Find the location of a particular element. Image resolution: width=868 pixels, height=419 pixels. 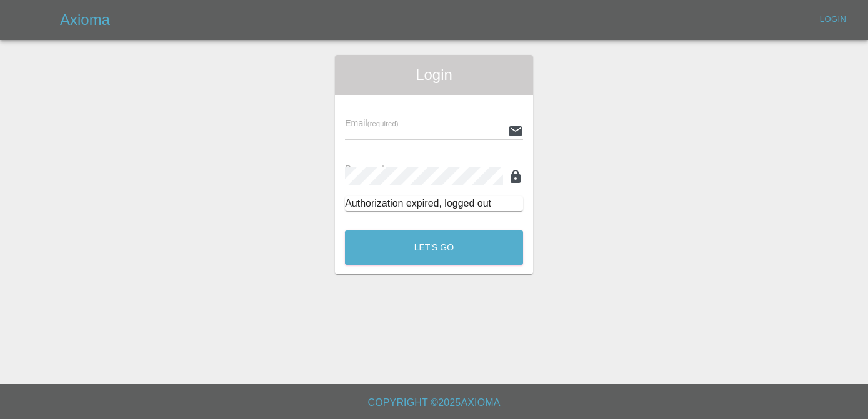

div: Authorization expired, logged out is located at coordinates (434, 203).